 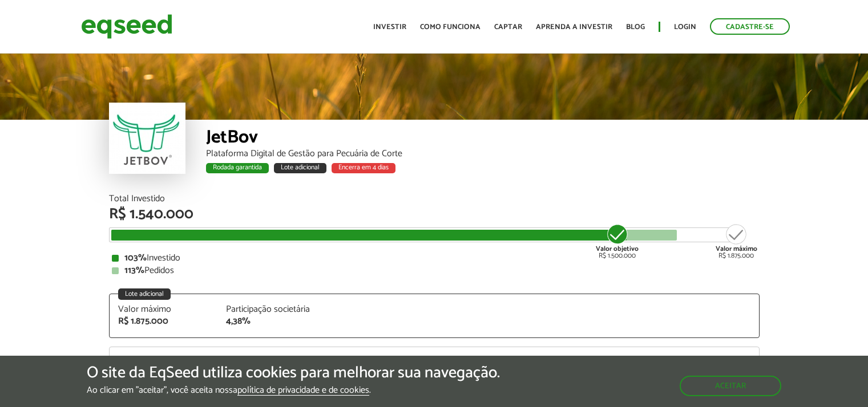 I want to click on img: EqSeed, so click(x=127, y=26).